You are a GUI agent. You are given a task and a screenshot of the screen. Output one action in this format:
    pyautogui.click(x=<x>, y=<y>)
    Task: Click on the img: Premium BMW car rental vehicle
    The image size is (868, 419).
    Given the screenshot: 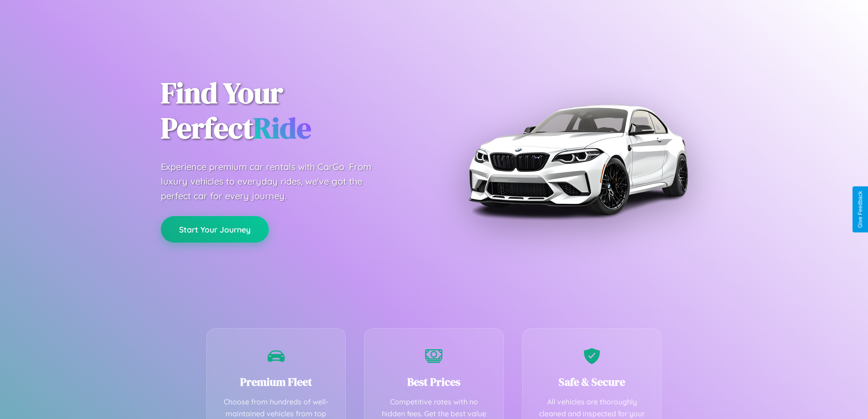 What is the action you would take?
    pyautogui.click(x=578, y=160)
    